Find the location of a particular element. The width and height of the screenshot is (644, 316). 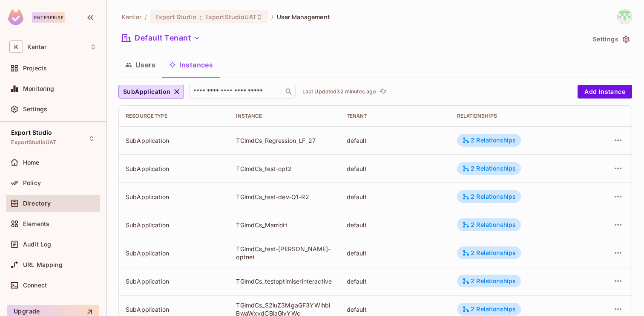

span: Workspace: Kantar is located at coordinates (37, 47).